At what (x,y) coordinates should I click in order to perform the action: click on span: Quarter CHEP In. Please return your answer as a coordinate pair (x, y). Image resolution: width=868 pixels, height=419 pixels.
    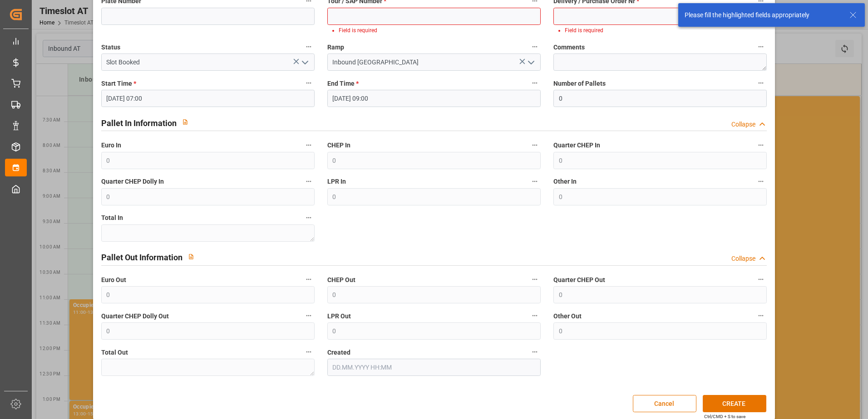
    Looking at the image, I should click on (577, 145).